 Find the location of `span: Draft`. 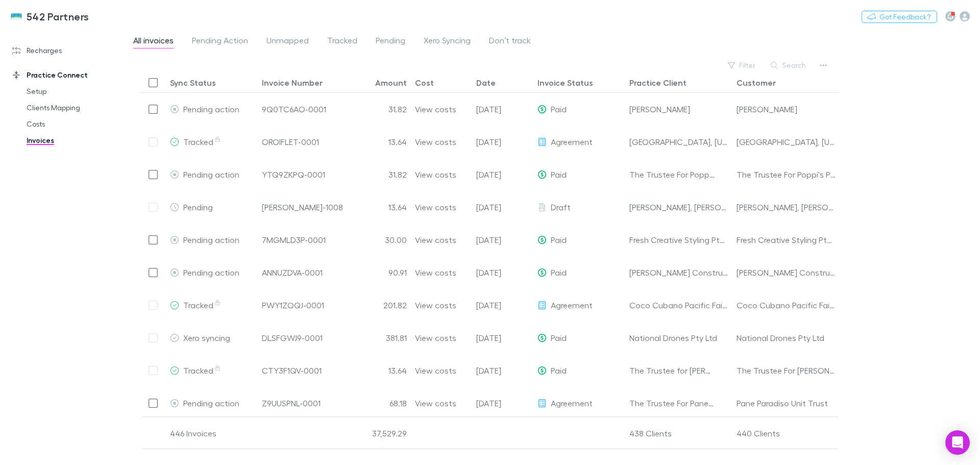

span: Draft is located at coordinates (560, 207).